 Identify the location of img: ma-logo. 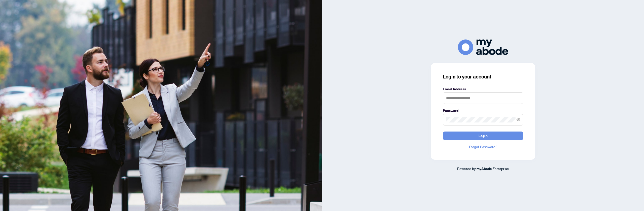
(483, 47).